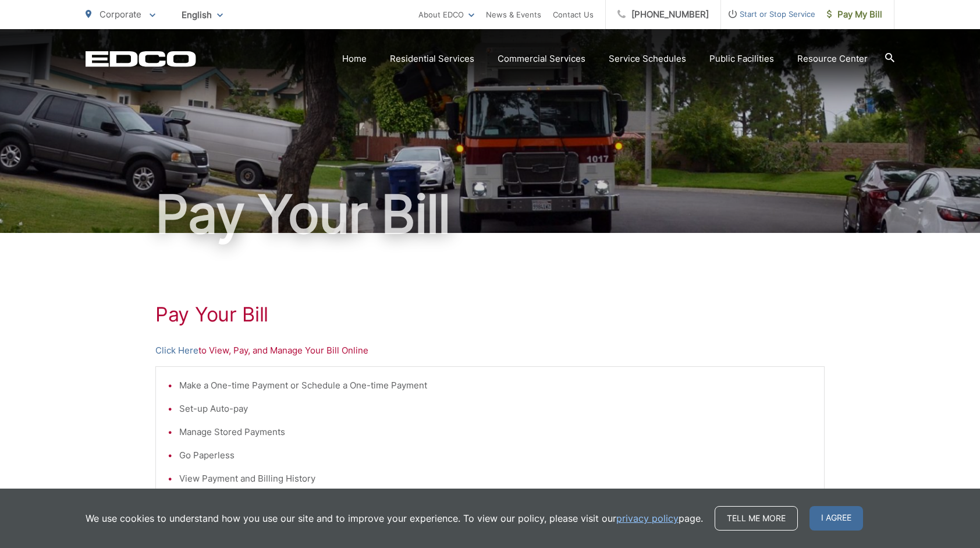 This screenshot has width=980, height=548. What do you see at coordinates (833, 59) in the screenshot?
I see `a: Resource Center` at bounding box center [833, 59].